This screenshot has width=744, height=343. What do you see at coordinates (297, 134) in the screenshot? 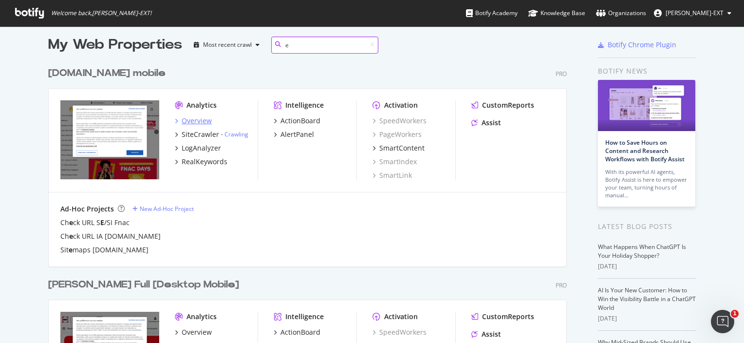
I see `div: AlertPanel` at bounding box center [297, 134].